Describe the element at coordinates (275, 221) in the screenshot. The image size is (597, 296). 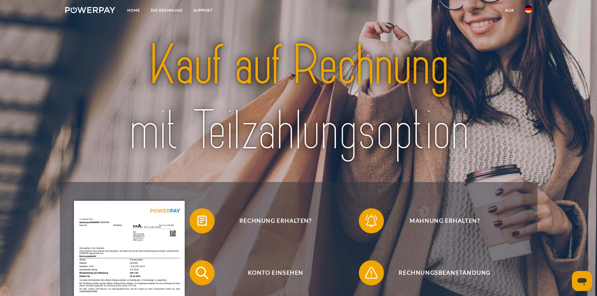
I see `span: Rechnung erhalten?` at that location.